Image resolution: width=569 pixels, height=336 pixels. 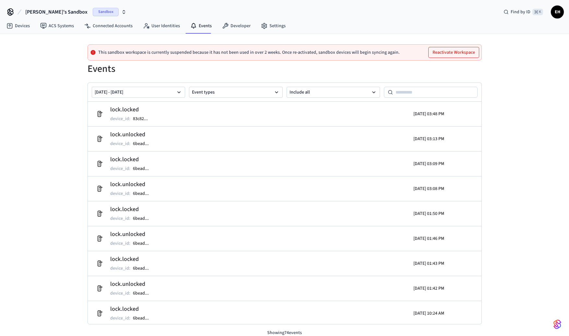 I want to click on button: Reactivate Workspace, so click(x=453, y=52).